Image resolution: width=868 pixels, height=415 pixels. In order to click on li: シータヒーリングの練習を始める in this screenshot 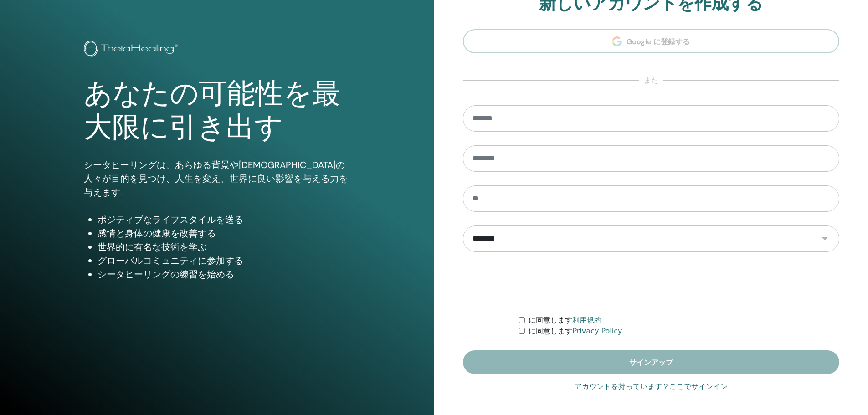, I will do `click(223, 274)`.